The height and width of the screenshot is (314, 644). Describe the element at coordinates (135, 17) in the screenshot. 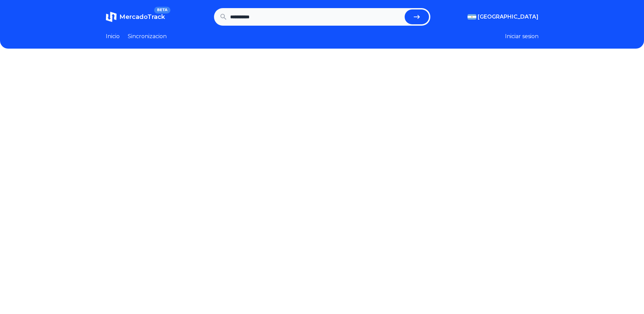

I see `a: MercadoTrackBETA` at that location.